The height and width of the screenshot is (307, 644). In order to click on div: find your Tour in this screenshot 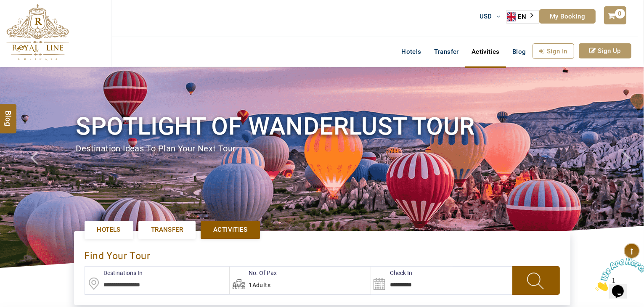, I will do `click(322, 254)`.